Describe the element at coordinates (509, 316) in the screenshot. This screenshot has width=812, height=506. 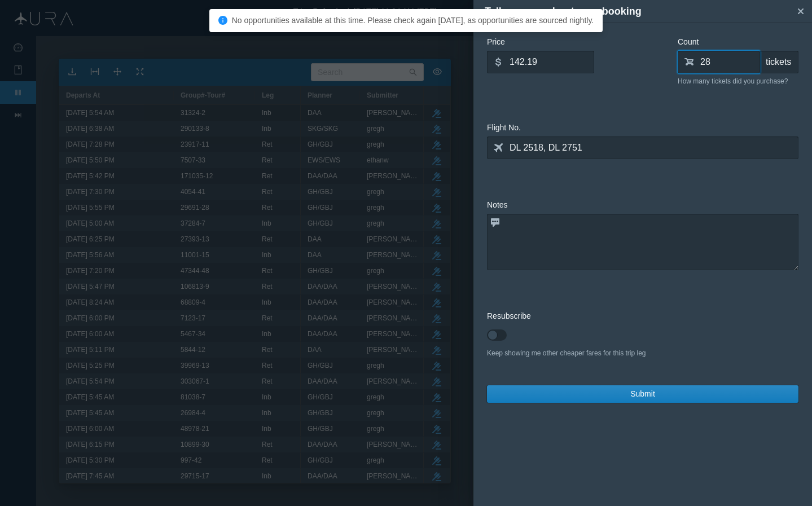
I see `span: Resubscribe` at that location.